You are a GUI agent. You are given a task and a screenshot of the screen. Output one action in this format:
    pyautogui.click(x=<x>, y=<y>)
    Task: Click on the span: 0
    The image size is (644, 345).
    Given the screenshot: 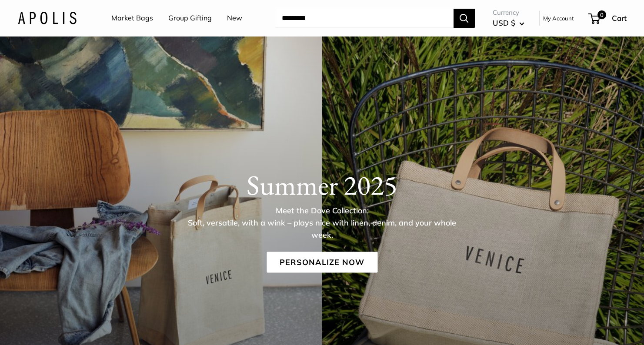 What is the action you would take?
    pyautogui.click(x=601, y=15)
    